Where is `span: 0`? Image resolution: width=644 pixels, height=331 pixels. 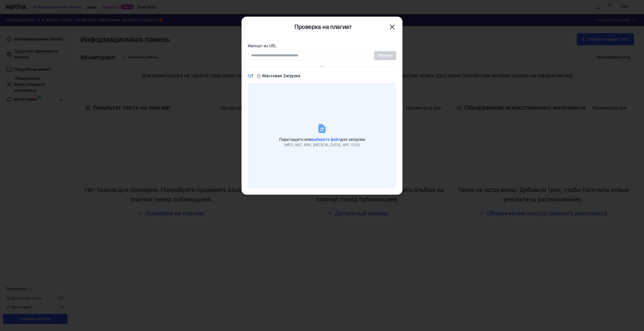 span: 0 is located at coordinates (249, 76).